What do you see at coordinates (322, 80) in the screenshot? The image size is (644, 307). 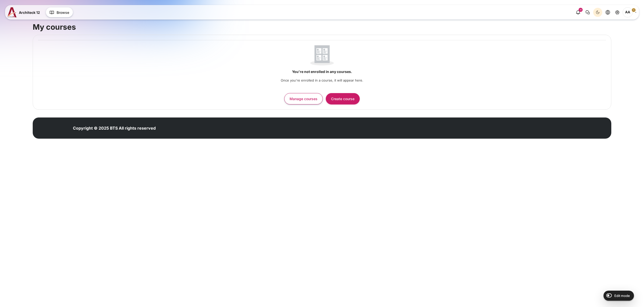 I see `p: Once you're enrolled in a course, it will appear here.` at bounding box center [322, 80].